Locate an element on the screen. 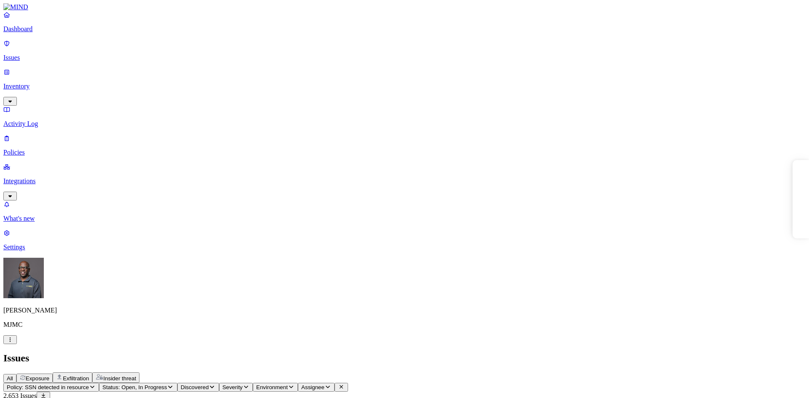 Image resolution: width=809 pixels, height=398 pixels. span: Insider threat is located at coordinates (120, 378).